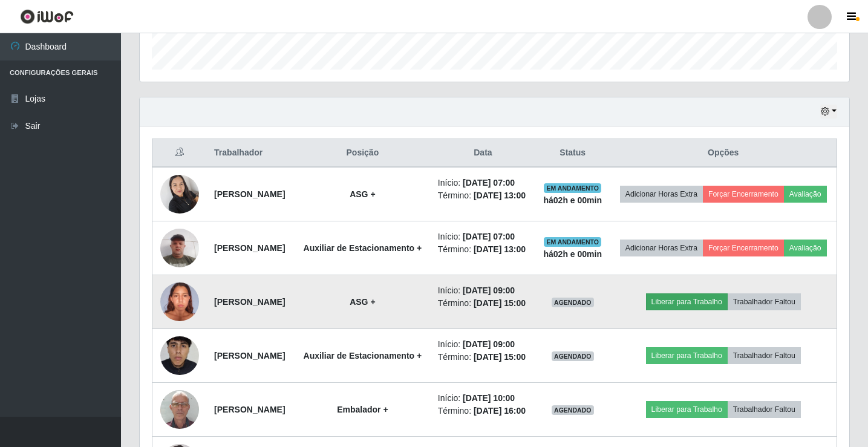  I want to click on img: 1744124965396.jpeg, so click(180, 409).